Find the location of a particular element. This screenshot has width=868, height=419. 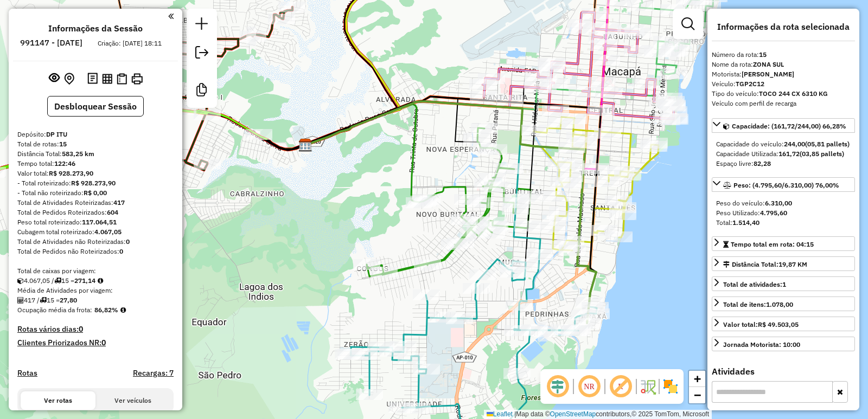

div: Jornada Motorista: 10:00 is located at coordinates (761, 345).